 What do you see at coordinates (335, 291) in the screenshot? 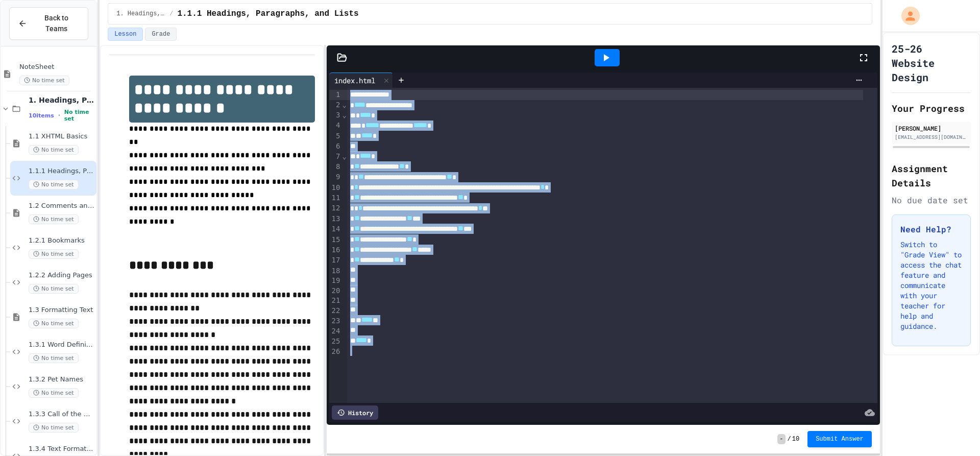
I see `div: 20` at bounding box center [335, 291].